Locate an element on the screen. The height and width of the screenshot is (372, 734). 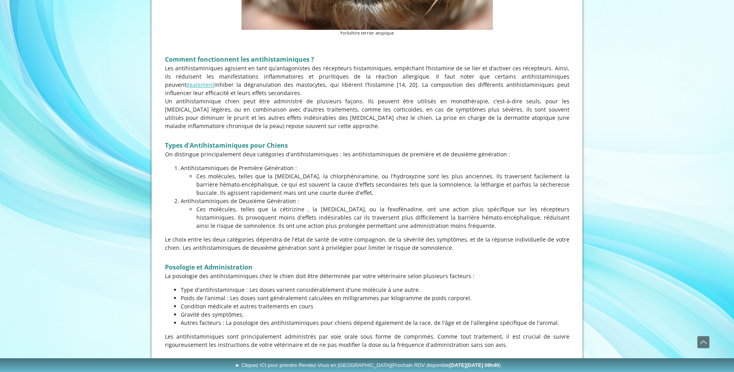
span: Défiler vers le haut is located at coordinates (703, 342).